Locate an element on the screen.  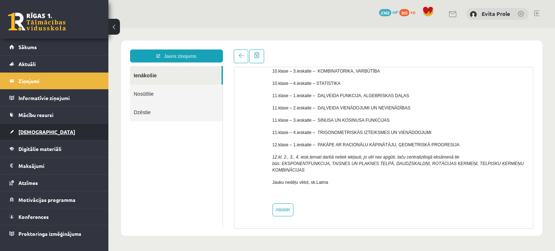
span: Proktoringa izmēģinājums is located at coordinates (50, 234).